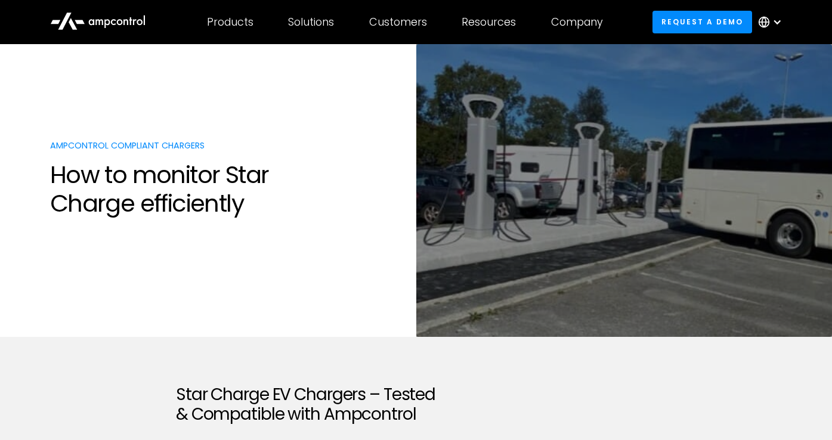  Describe the element at coordinates (311, 22) in the screenshot. I see `div: Solutions` at that location.